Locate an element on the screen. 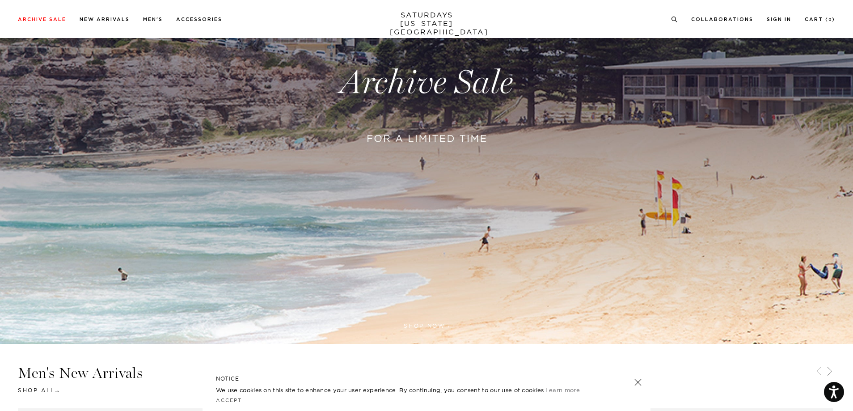 This screenshot has height=411, width=853. a: Shop All is located at coordinates (38, 390).